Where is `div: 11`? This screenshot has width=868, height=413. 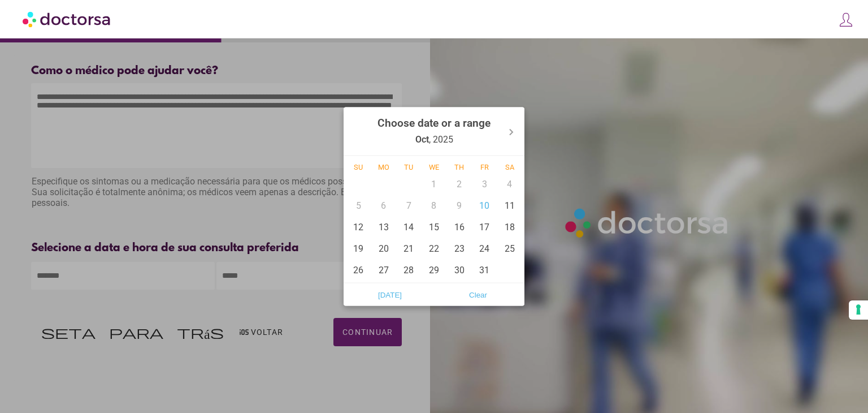 div: 11 is located at coordinates (509, 205).